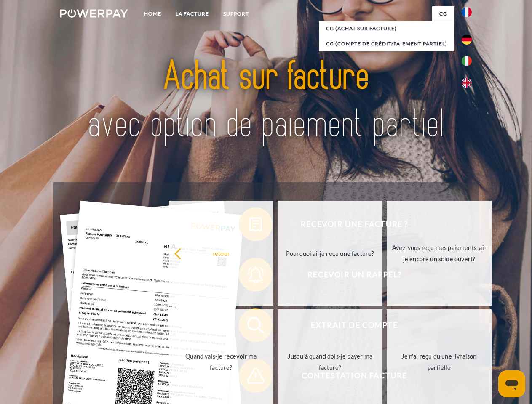  I want to click on a: CG, so click(443, 14).